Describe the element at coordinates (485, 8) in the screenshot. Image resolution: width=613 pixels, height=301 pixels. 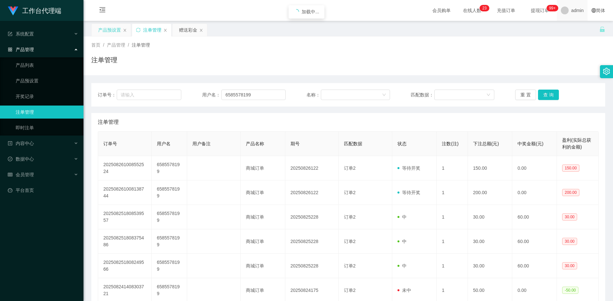
I see `sup: 23` at that location.